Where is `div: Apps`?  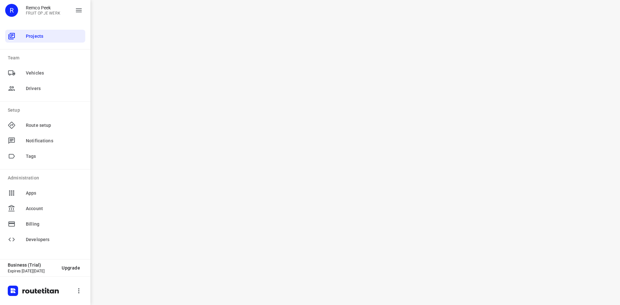
div: Apps is located at coordinates (45, 193).